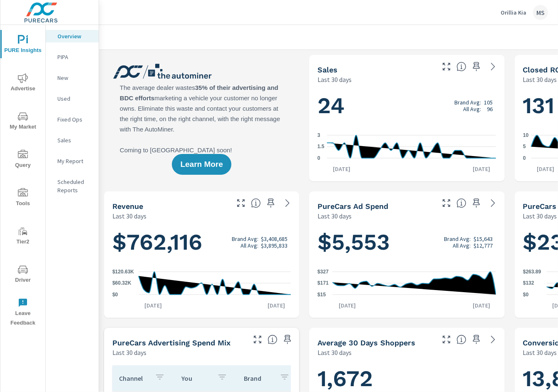 The image size is (558, 392). Describe the element at coordinates (202, 164) in the screenshot. I see `span: Learn More` at that location.